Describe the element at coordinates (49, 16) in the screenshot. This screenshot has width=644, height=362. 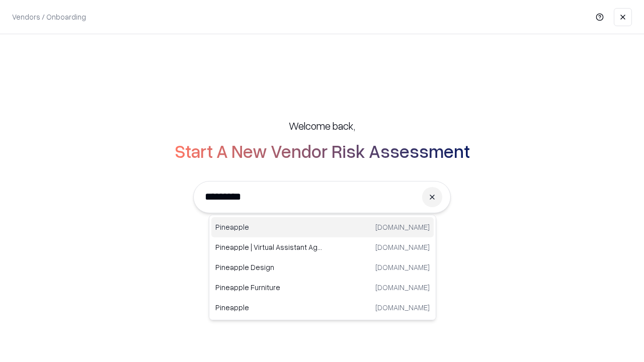
I see `p: Vendors / Onboarding` at that location.